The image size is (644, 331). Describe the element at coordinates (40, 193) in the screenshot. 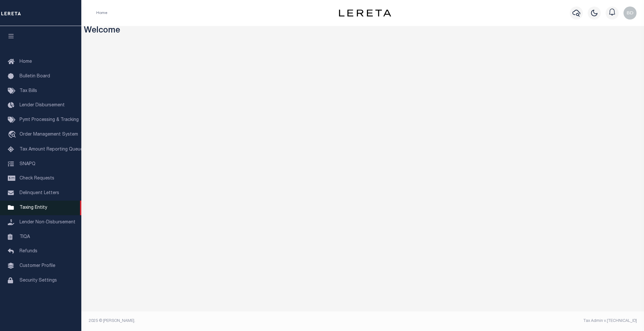

I see `span: Delinquent Letters` at that location.